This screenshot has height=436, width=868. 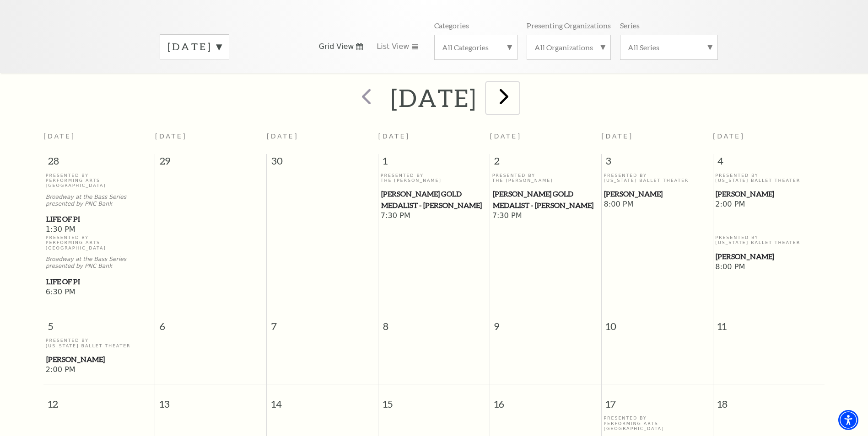 I want to click on p: Categories, so click(x=451, y=26).